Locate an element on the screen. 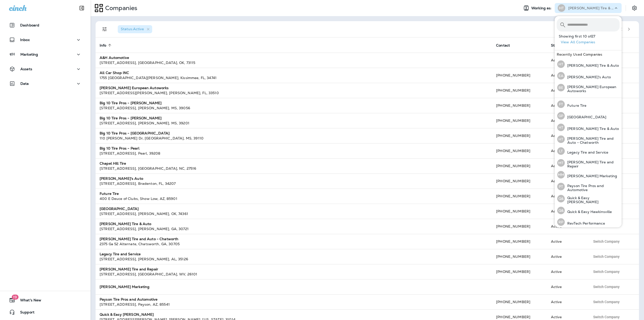 The height and width of the screenshot is (320, 644). div: Recently Used Companies is located at coordinates (588, 54).